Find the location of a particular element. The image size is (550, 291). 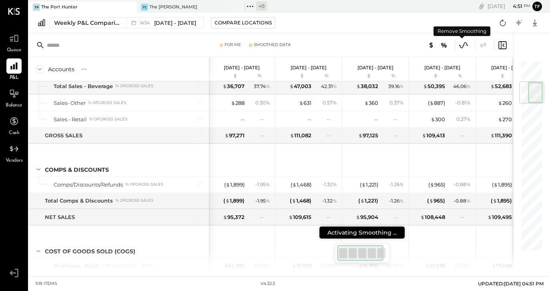

div: TC is located at coordinates (145, 7).